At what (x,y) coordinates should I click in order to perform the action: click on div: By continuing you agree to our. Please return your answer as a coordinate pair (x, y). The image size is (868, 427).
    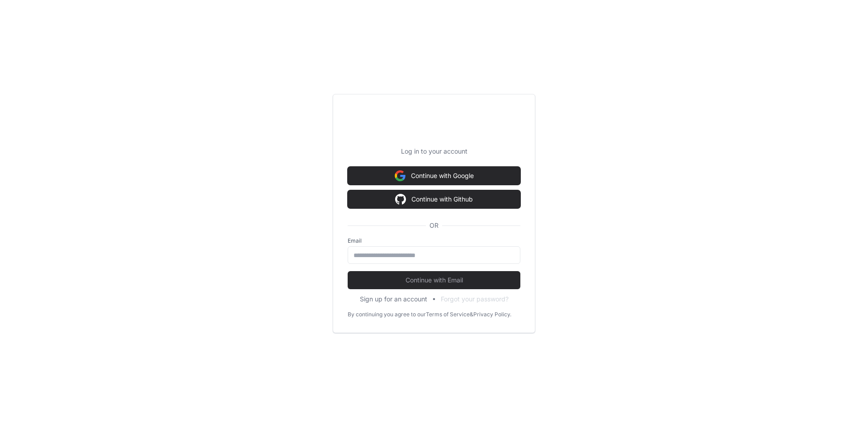
    Looking at the image, I should click on (386, 314).